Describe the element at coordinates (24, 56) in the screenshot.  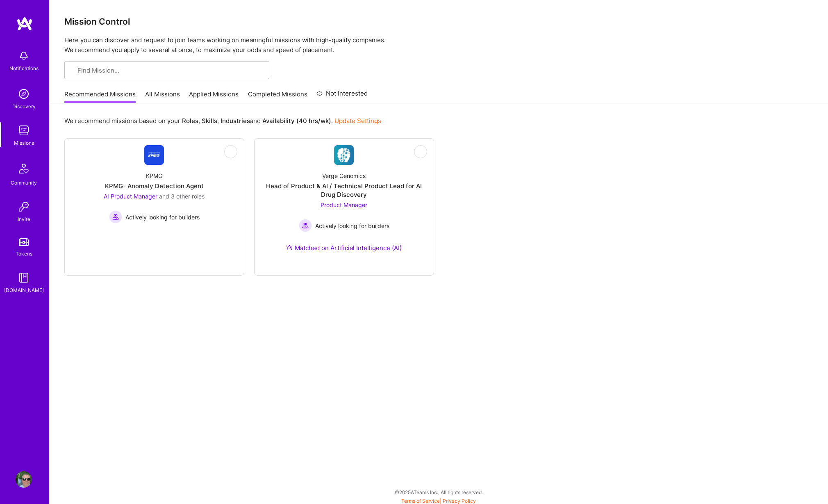
I see `img: bell` at that location.